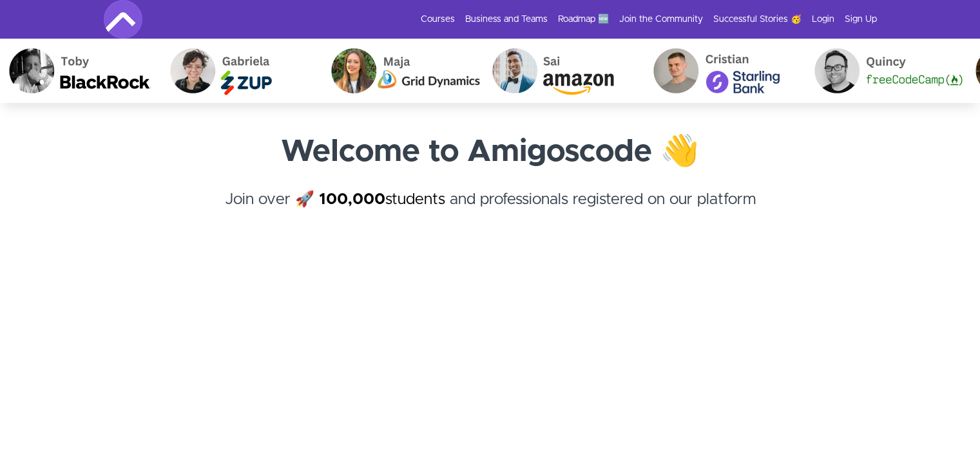 The image size is (980, 470). What do you see at coordinates (382, 199) in the screenshot?
I see `a: 100,000students` at bounding box center [382, 199].